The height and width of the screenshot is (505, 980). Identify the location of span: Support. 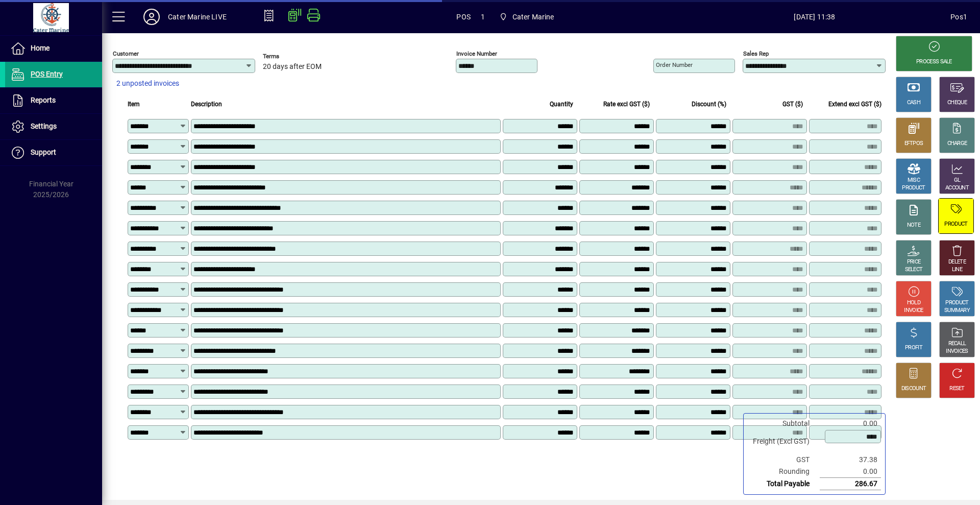
(43, 152).